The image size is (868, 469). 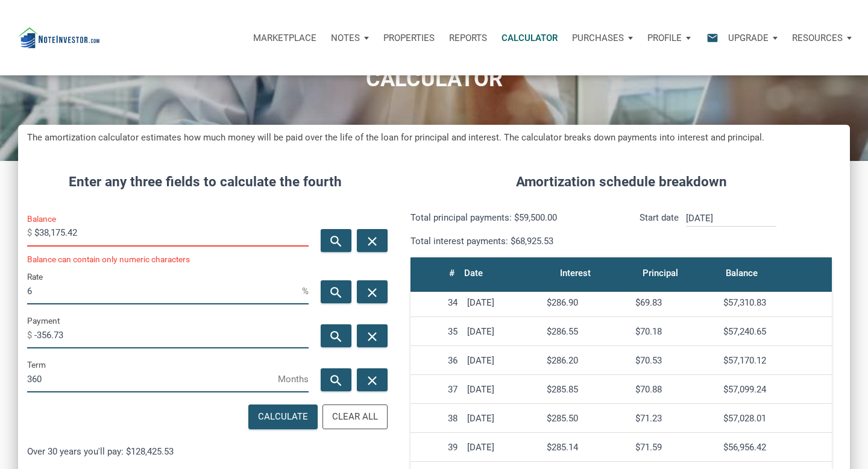 I want to click on p: Start date, so click(x=659, y=230).